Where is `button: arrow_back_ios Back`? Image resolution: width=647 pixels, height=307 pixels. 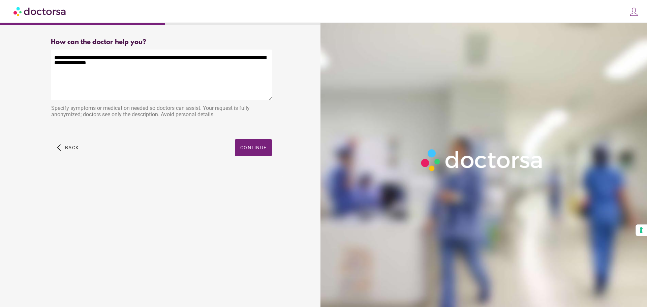
button: arrow_back_ios Back is located at coordinates (68, 148).